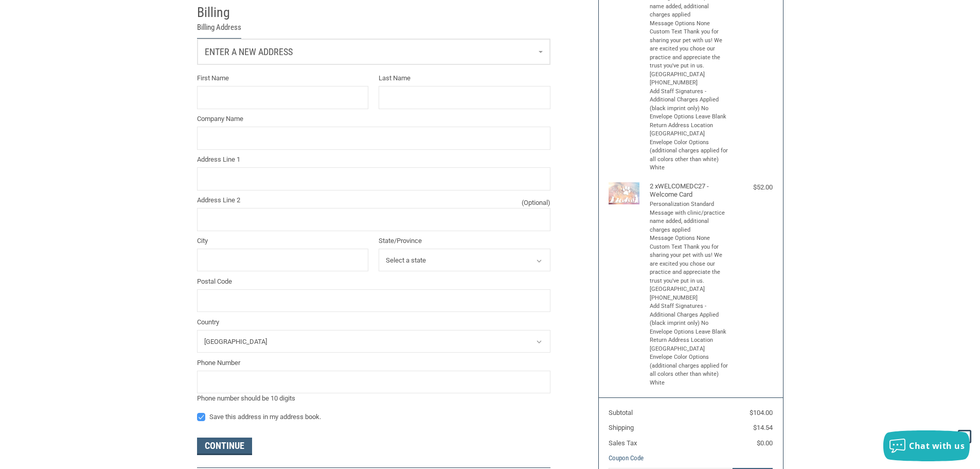 The height and width of the screenshot is (469, 980). Describe the element at coordinates (623, 443) in the screenshot. I see `span: Sales Tax` at that location.